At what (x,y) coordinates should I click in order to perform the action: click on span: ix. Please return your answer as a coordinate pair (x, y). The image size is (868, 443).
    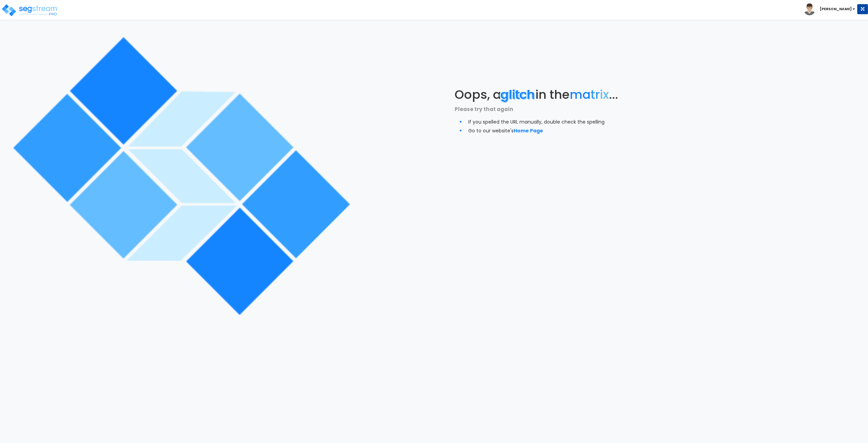
    Looking at the image, I should click on (604, 95).